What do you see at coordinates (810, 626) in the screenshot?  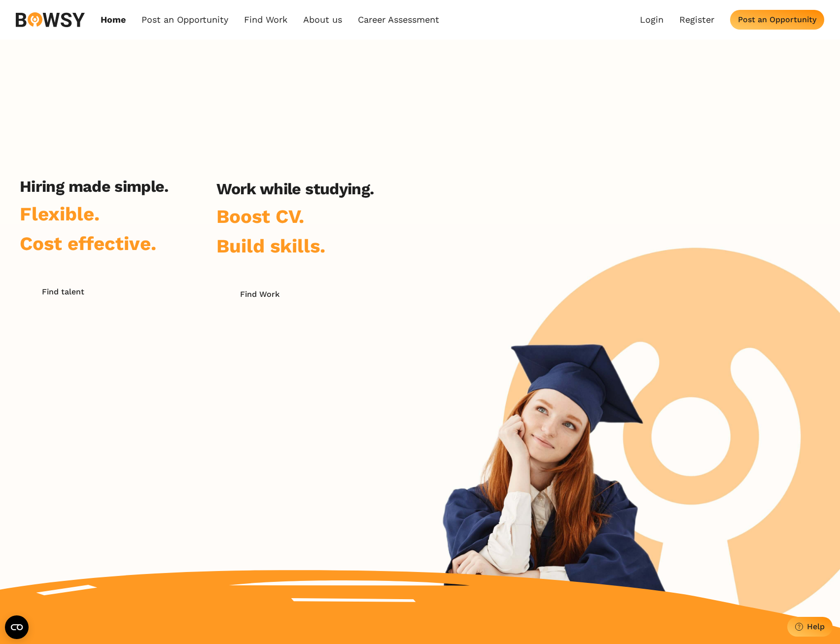 I see `button: Help` at bounding box center [810, 626].